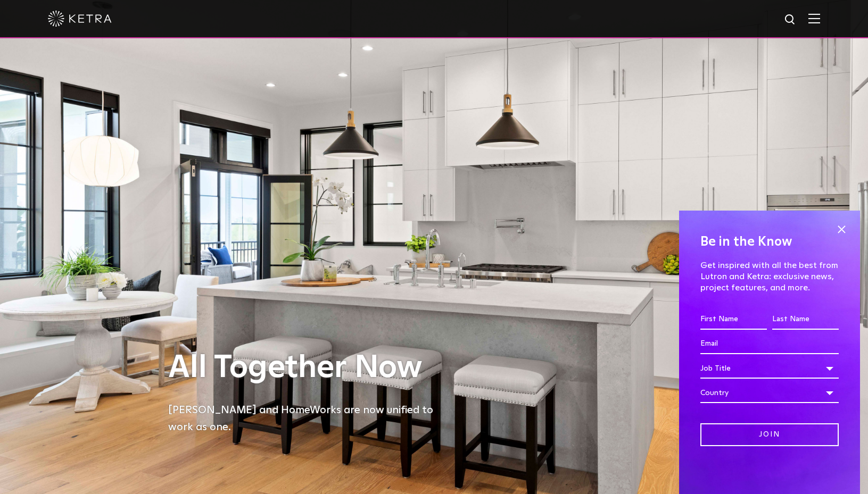 This screenshot has width=868, height=494. Describe the element at coordinates (790, 20) in the screenshot. I see `img: search icon` at that location.